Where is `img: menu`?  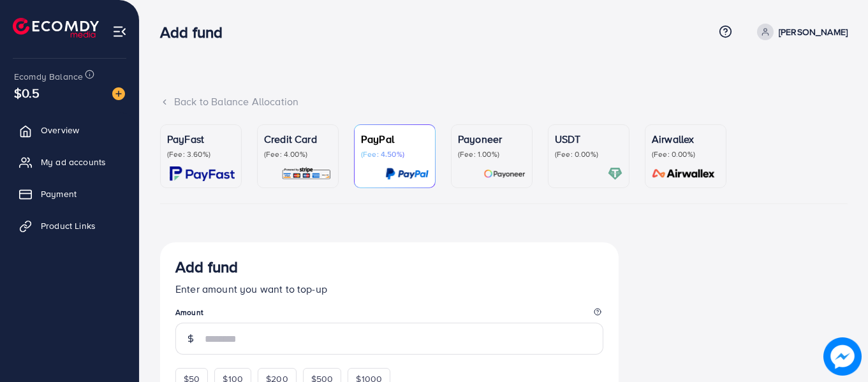
img: menu is located at coordinates (119, 32).